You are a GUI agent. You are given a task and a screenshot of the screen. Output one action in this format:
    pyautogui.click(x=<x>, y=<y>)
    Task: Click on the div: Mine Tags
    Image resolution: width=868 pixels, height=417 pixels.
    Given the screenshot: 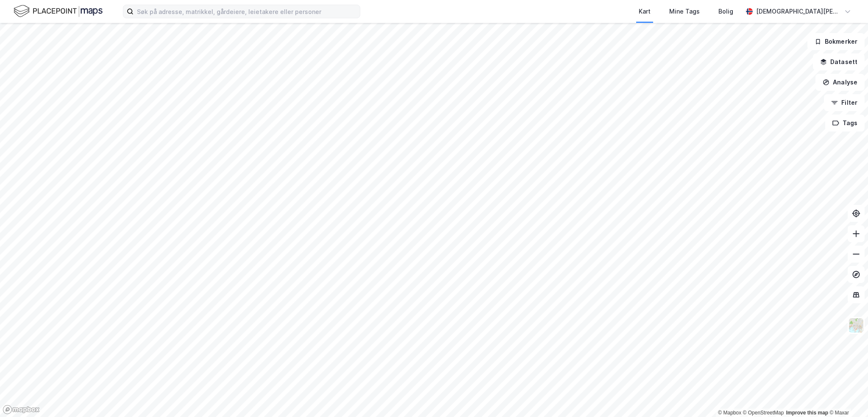 What is the action you would take?
    pyautogui.click(x=684, y=12)
    